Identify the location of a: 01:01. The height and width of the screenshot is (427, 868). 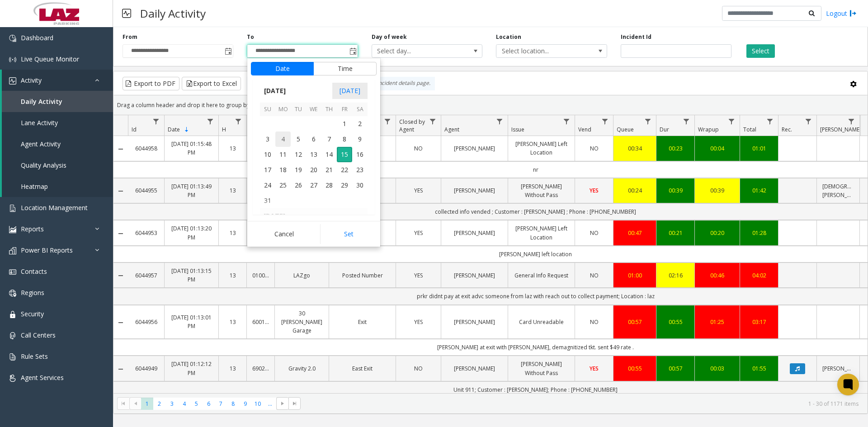
(759, 148).